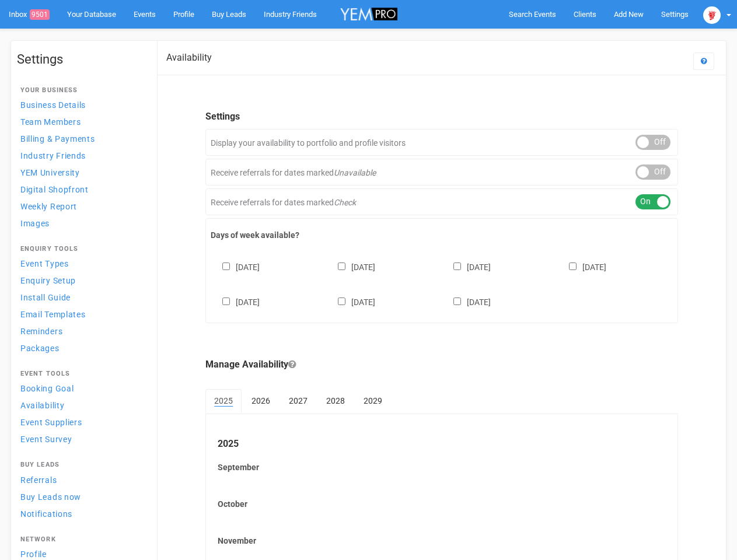 This screenshot has height=560, width=737. I want to click on span: Event Types, so click(44, 264).